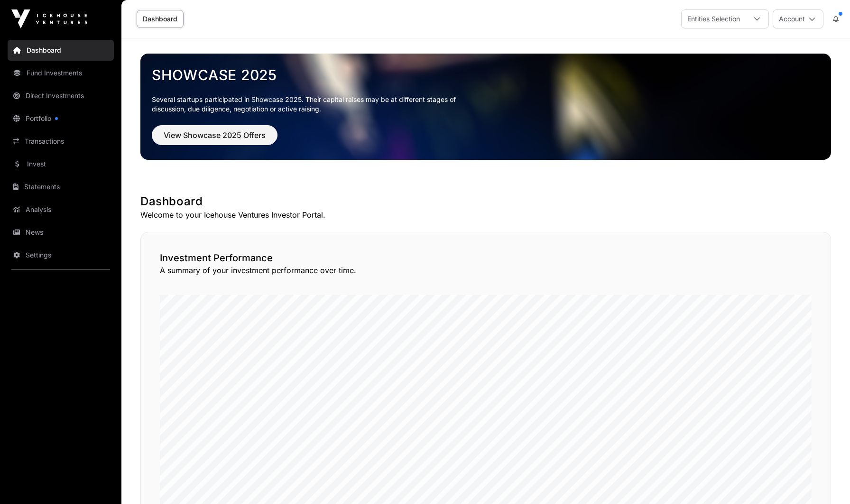  Describe the element at coordinates (486, 258) in the screenshot. I see `h2: Investment Performance` at that location.